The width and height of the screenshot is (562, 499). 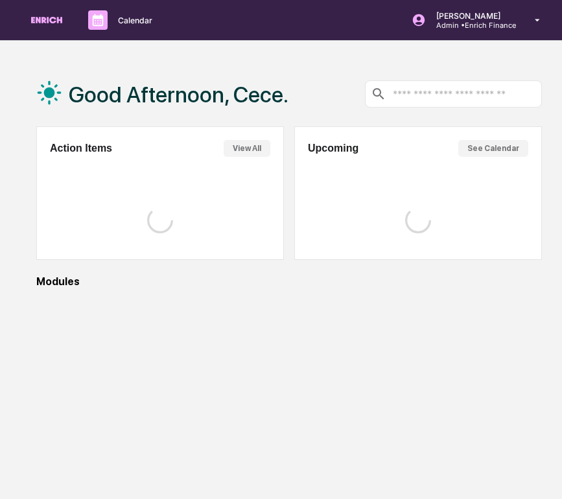 I want to click on div: Modules, so click(x=289, y=281).